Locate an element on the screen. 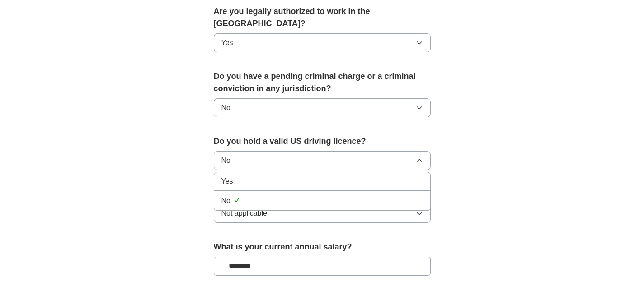 The height and width of the screenshot is (281, 644). label: Do you hold a valid US driving licence? is located at coordinates (322, 141).